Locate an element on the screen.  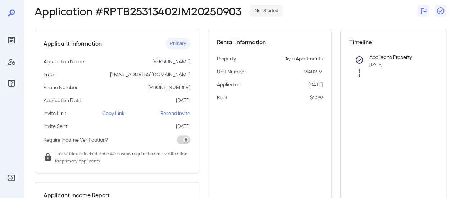
h2: Application # RPTB25313402JM20250903 is located at coordinates (138, 11).